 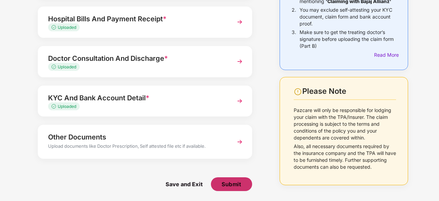 What do you see at coordinates (137, 58) in the screenshot?
I see `div: Doctor Consultation And Discharge` at bounding box center [137, 58].